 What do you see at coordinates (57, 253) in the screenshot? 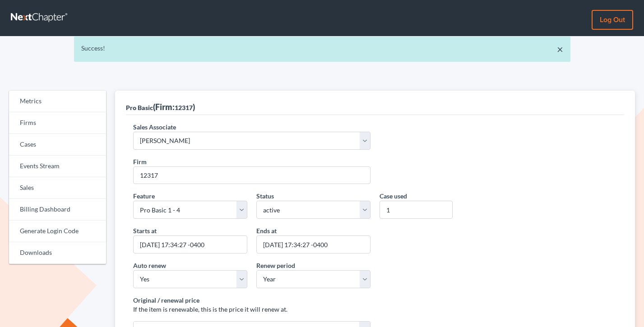
I see `a: Downloads` at bounding box center [57, 253].